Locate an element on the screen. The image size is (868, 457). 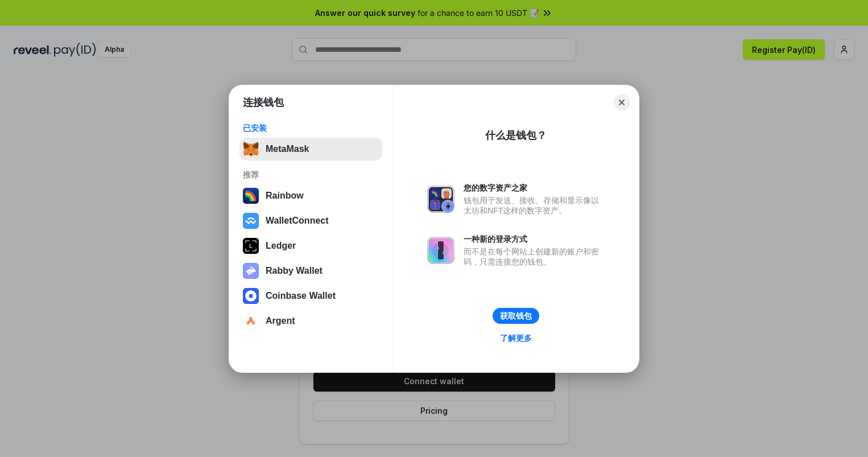
button: WalletConnect is located at coordinates (311, 220).